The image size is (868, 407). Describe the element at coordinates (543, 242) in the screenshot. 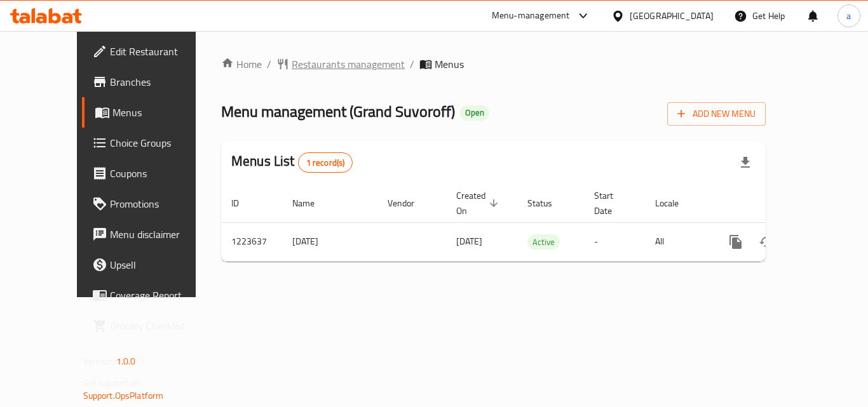

I see `span: Active` at that location.